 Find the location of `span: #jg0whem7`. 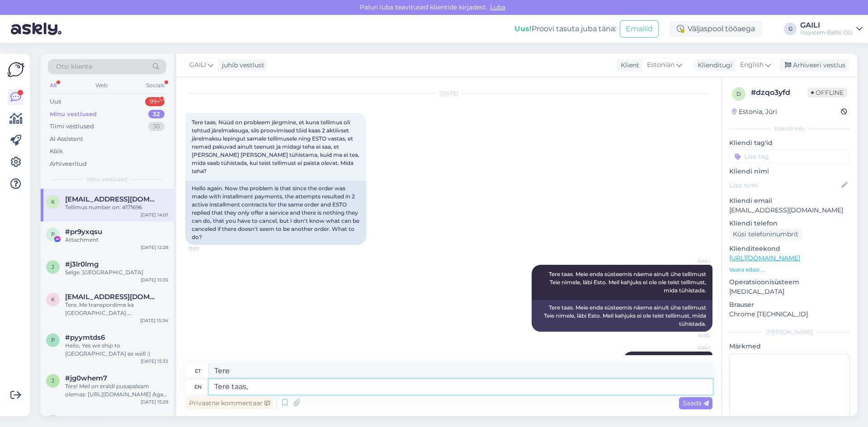

span: #jg0whem7 is located at coordinates (86, 378).